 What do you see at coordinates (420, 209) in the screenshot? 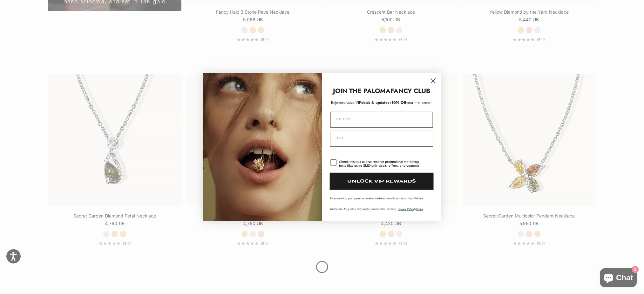
I see `a: Terms` at bounding box center [420, 209].